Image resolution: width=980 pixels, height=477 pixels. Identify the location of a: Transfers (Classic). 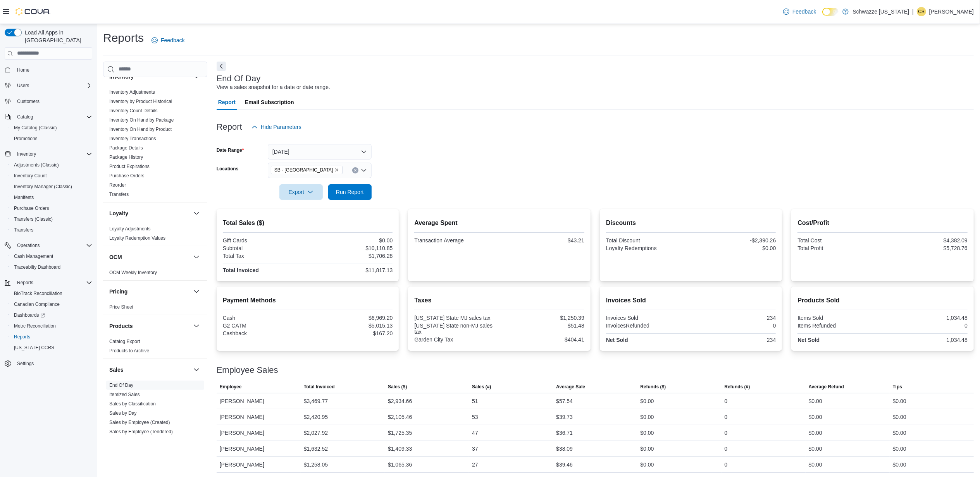
(33, 219).